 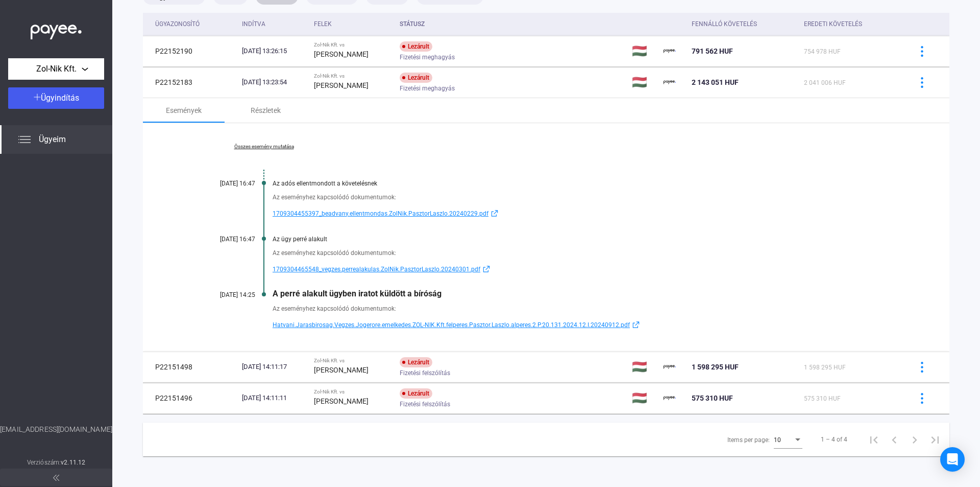 I want to click on a: Hatvani.Jarasbirosag.Vegzes.Jogerore.emelkedes.ZOL-NIK.Kft.felperes.Pasztor.Laszlo.alperes.2.P.20..., so click(x=585, y=325).